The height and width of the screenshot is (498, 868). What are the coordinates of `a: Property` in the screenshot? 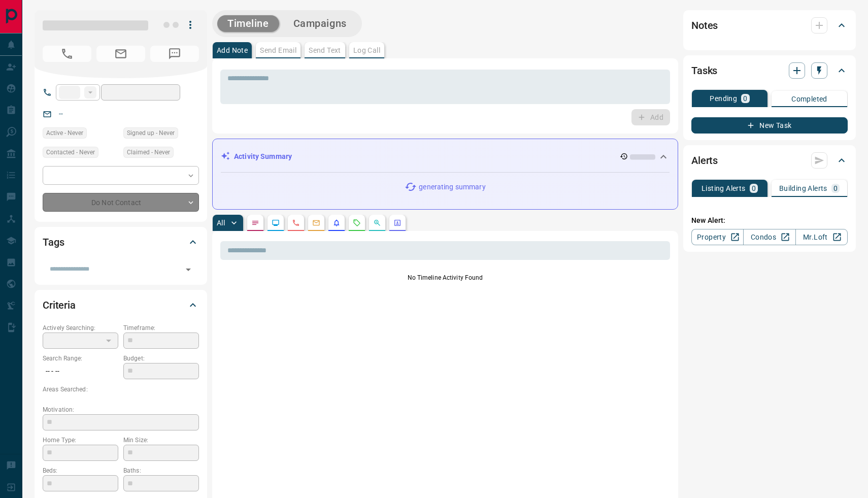 It's located at (717, 237).